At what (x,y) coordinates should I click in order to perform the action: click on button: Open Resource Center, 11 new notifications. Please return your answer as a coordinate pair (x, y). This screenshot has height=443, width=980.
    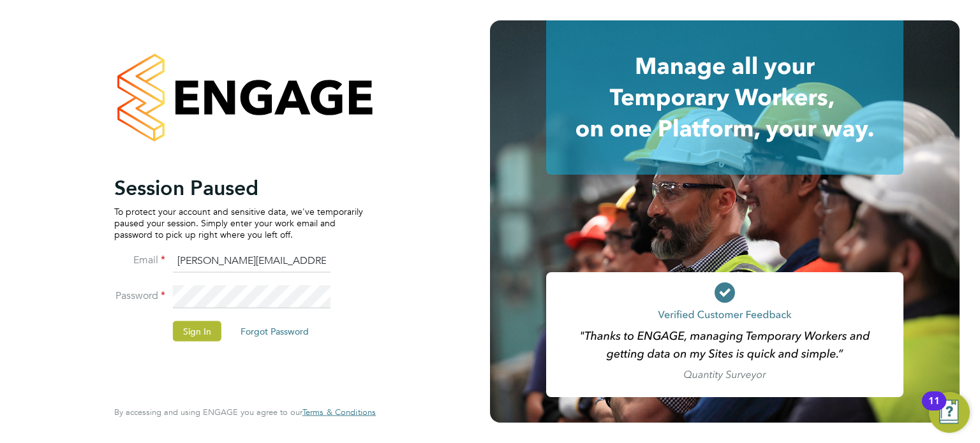
    Looking at the image, I should click on (949, 412).